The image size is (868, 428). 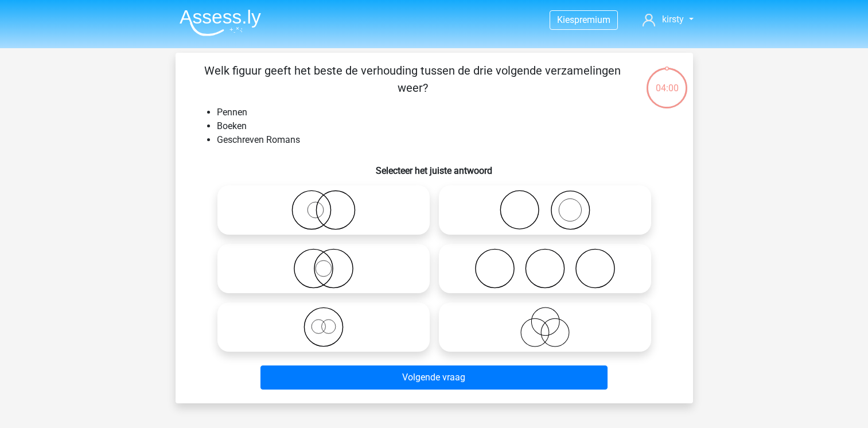 I want to click on li: Pennen, so click(x=446, y=113).